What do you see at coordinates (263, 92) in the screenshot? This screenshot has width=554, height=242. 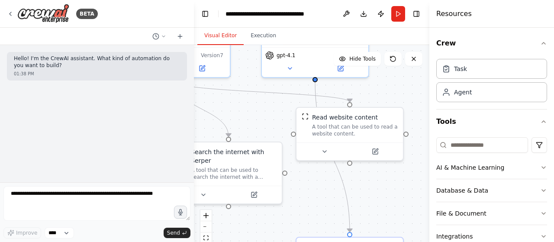 I see `g: Edge from 4a2da45d-9394-4559-9284-f7dc6ce75301 to 428685cd-d5a7-43d1-91c3-106c54bc335a` at bounding box center [263, 92].